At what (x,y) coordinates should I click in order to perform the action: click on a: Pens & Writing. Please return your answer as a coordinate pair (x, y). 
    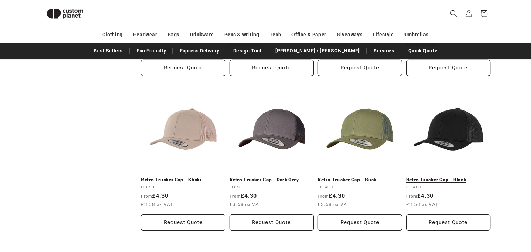
    Looking at the image, I should click on (242, 35).